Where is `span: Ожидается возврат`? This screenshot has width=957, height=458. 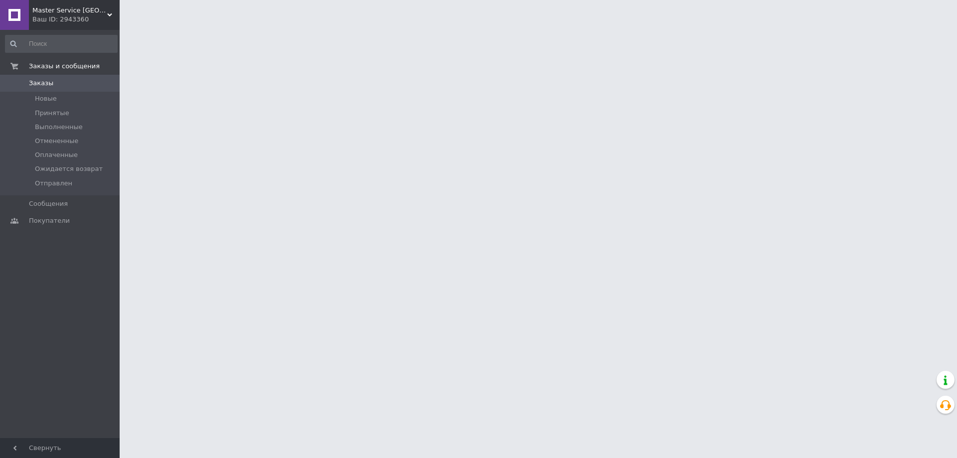
span: Ожидается возврат is located at coordinates (69, 169).